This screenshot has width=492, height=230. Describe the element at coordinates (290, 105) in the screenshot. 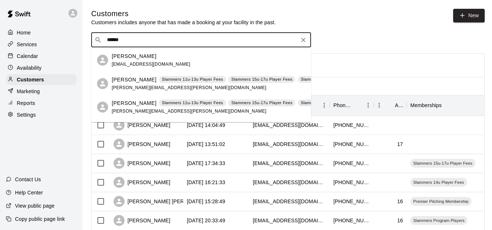

I see `div: Email` at that location.